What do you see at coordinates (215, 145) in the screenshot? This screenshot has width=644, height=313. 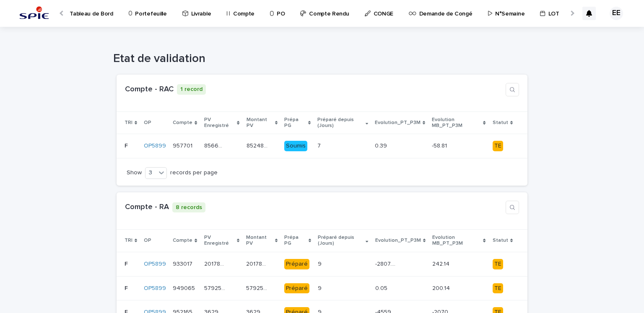 I see `p: 85664.55` at bounding box center [215, 145].